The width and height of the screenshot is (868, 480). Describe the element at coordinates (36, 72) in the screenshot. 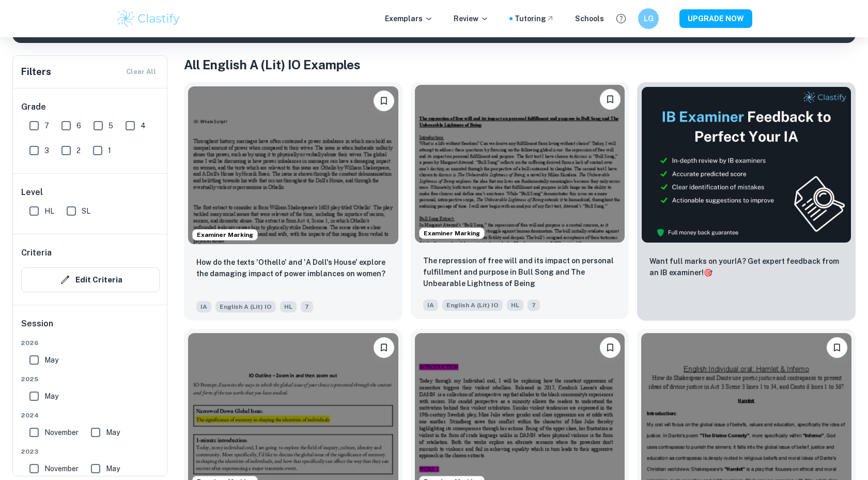

I see `h6: Filters` at that location.